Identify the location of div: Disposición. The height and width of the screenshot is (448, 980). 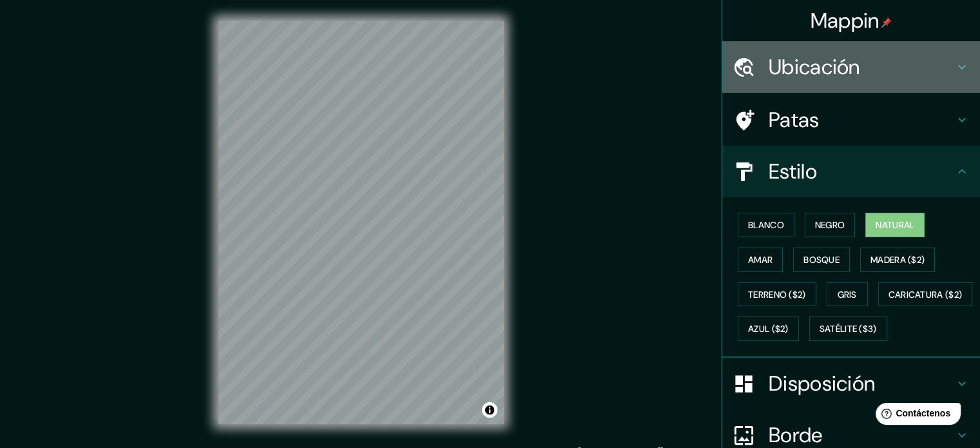
(852, 383).